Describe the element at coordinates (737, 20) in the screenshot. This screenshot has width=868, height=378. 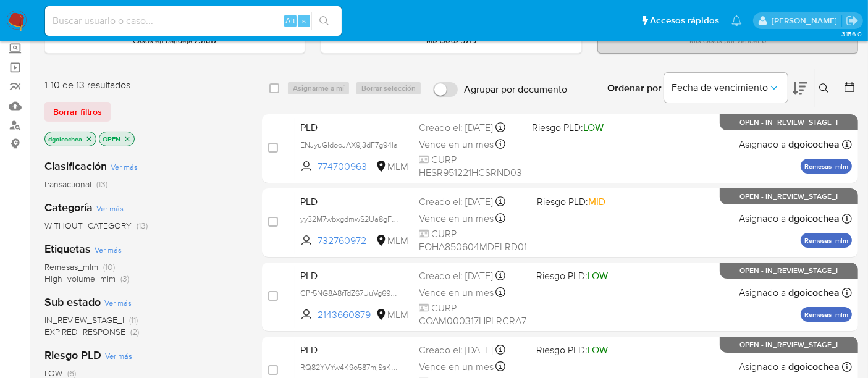
I see `a: Notificaciones` at that location.